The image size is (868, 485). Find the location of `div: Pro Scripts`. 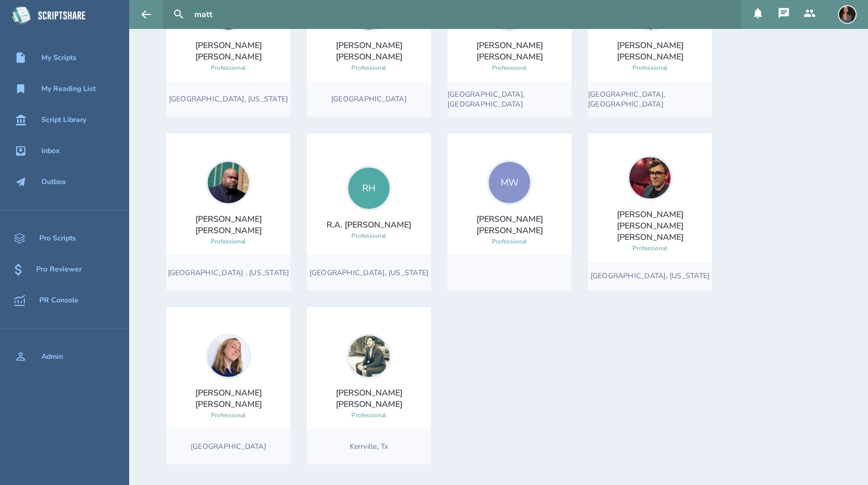

div: Pro Scripts is located at coordinates (58, 239).